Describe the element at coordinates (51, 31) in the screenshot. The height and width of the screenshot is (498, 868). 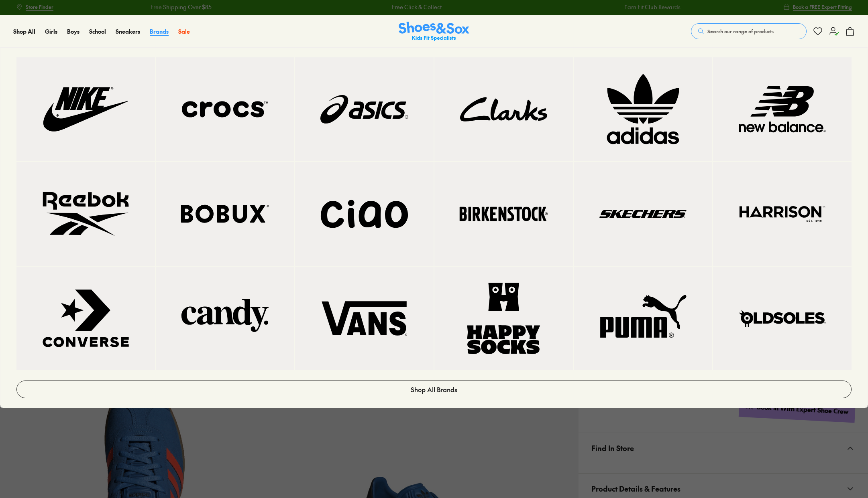
I see `span: Girls` at that location.